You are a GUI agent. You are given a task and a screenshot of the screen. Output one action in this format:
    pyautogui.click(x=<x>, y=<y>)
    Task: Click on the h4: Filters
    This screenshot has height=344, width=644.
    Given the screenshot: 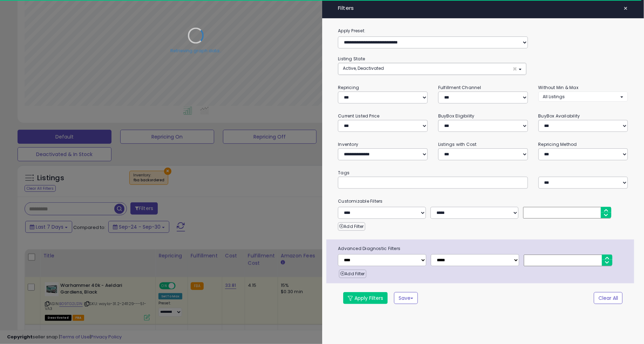 What is the action you would take?
    pyautogui.click(x=482, y=8)
    